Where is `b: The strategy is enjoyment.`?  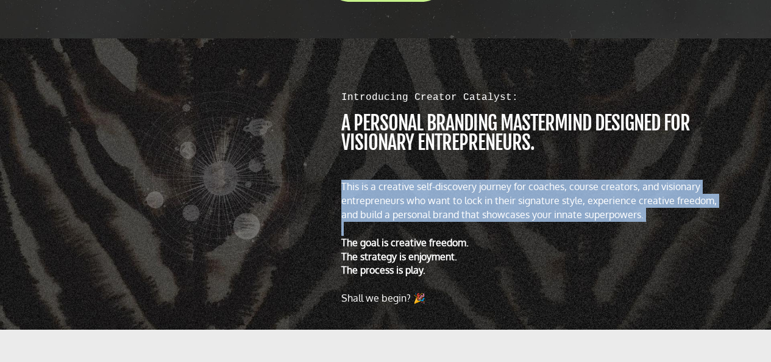
b: The strategy is enjoyment. is located at coordinates (399, 256).